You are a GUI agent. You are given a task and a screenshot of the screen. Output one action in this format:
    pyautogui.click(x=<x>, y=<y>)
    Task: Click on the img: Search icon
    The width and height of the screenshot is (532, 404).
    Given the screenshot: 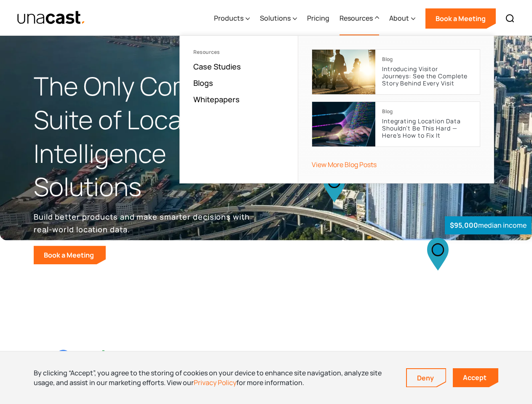 What is the action you would take?
    pyautogui.click(x=510, y=18)
    